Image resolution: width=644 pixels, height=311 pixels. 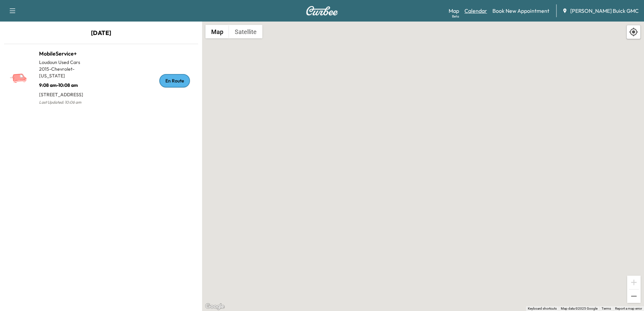 What do you see at coordinates (175, 81) in the screenshot?
I see `div: En Route` at bounding box center [175, 81].